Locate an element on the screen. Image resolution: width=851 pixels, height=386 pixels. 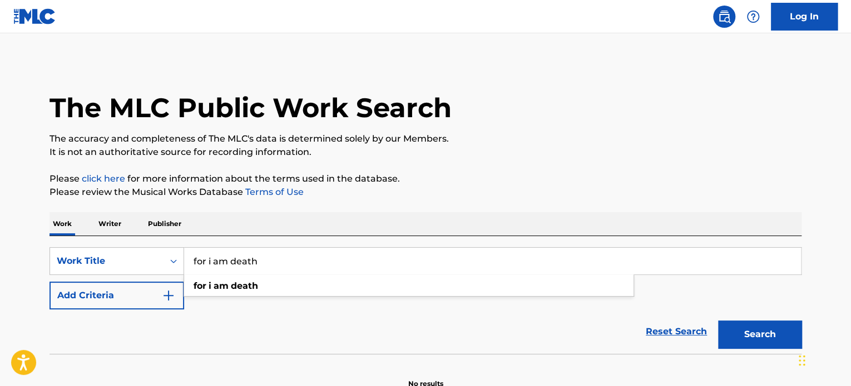
p: Publisher is located at coordinates (165, 224).